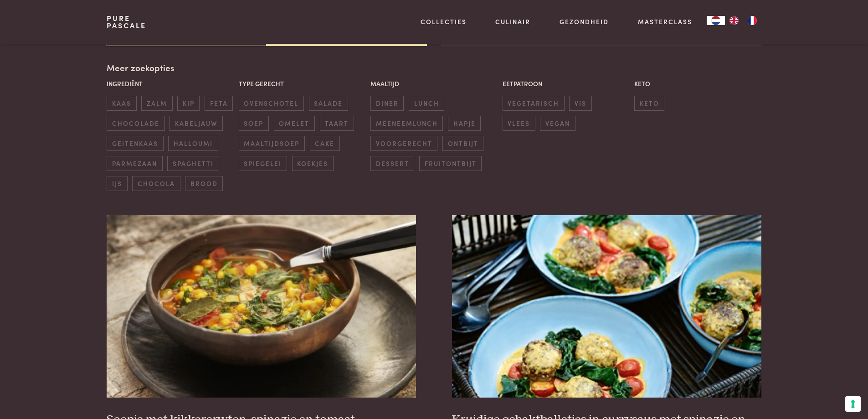  What do you see at coordinates (463, 143) in the screenshot?
I see `span: ontbijt` at bounding box center [463, 143].